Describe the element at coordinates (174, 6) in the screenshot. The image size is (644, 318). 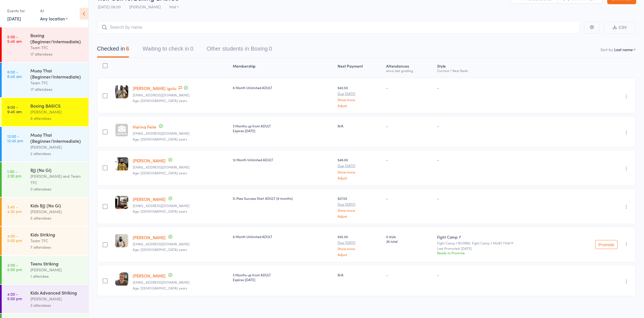
I see `span: Mat 1` at that location.